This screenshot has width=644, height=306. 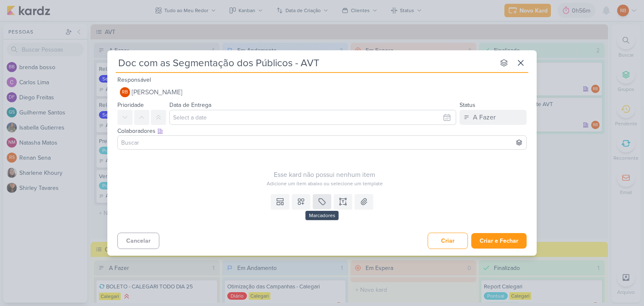 What do you see at coordinates (190, 105) in the screenshot?
I see `label: Data de Entrega` at bounding box center [190, 105].